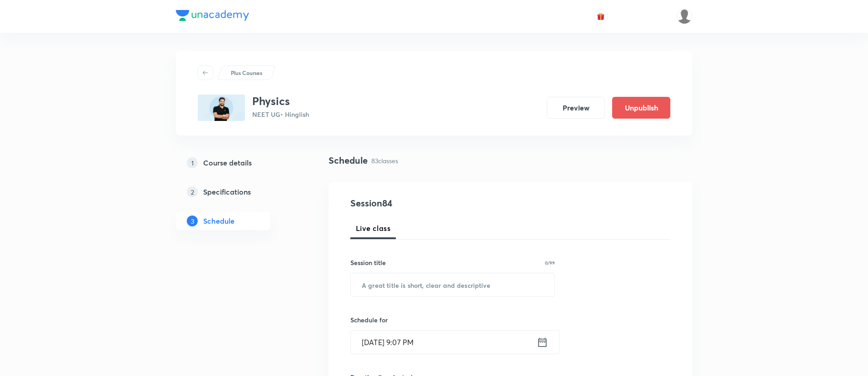 Image resolution: width=868 pixels, height=376 pixels. Describe the element at coordinates (348, 160) in the screenshot. I see `h4: Schedule` at that location.